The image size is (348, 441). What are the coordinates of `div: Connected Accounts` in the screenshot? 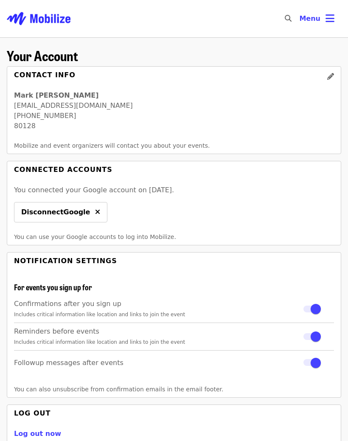 It's located at (63, 170).